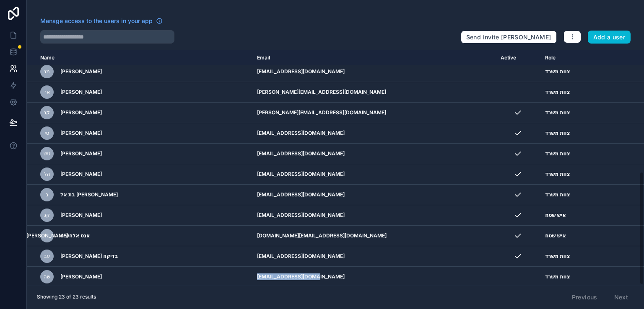  What do you see at coordinates (46, 112) in the screenshot?
I see `span: קנ` at bounding box center [46, 112].